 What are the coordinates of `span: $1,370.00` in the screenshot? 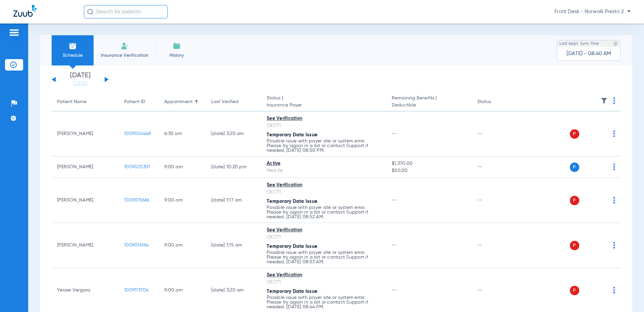 It's located at (429, 163).